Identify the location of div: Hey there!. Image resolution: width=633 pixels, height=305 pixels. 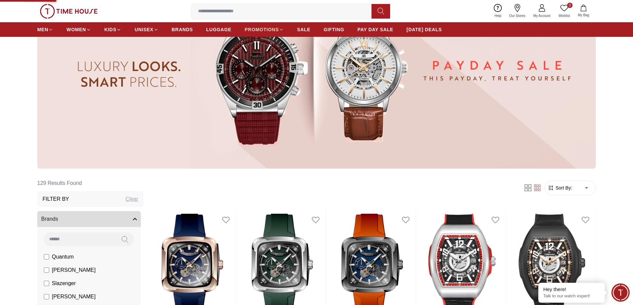
(571, 290).